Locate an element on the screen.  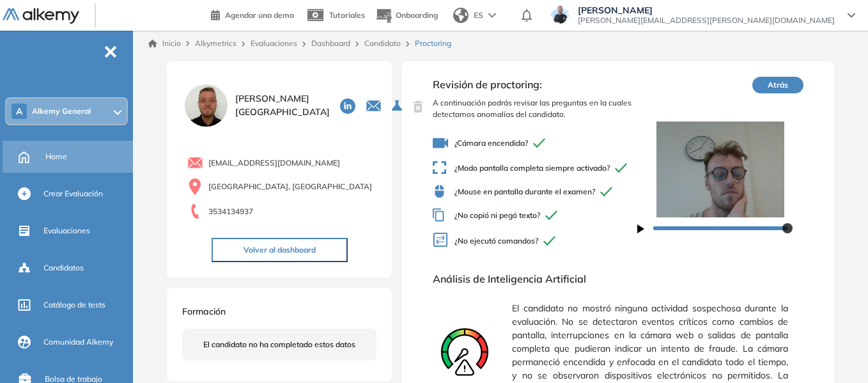
span: ¿No ejecutó comandos? is located at coordinates (535, 242).